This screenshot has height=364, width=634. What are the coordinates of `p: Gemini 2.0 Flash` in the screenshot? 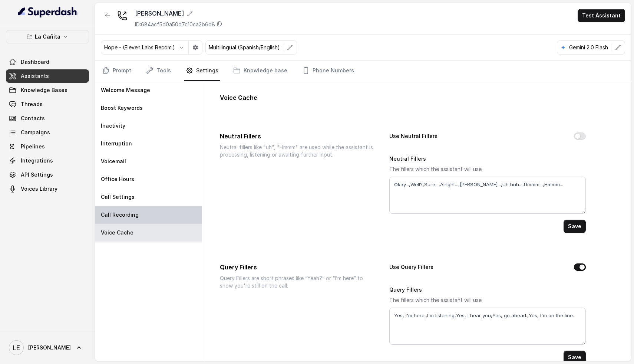 It's located at (589, 48).